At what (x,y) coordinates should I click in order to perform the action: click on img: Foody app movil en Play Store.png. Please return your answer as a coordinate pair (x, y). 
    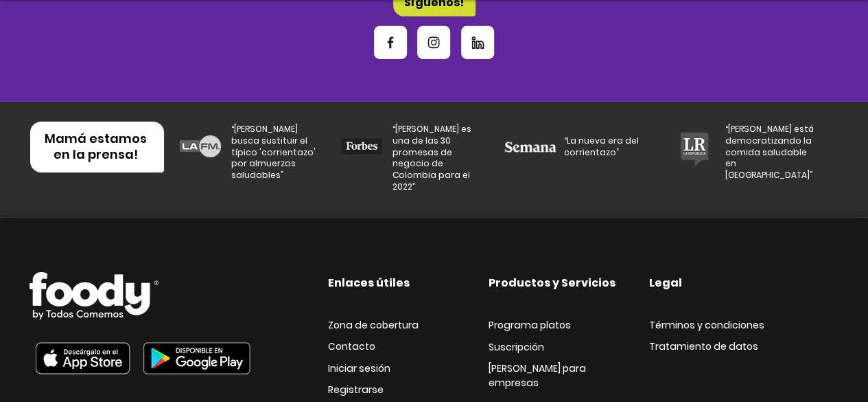
    Looking at the image, I should click on (197, 357).